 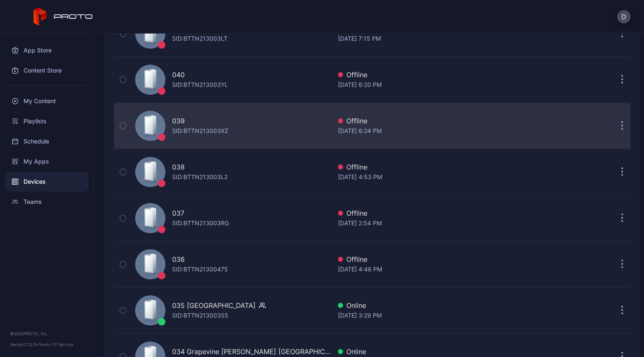 I want to click on div: App Store, so click(x=47, y=50).